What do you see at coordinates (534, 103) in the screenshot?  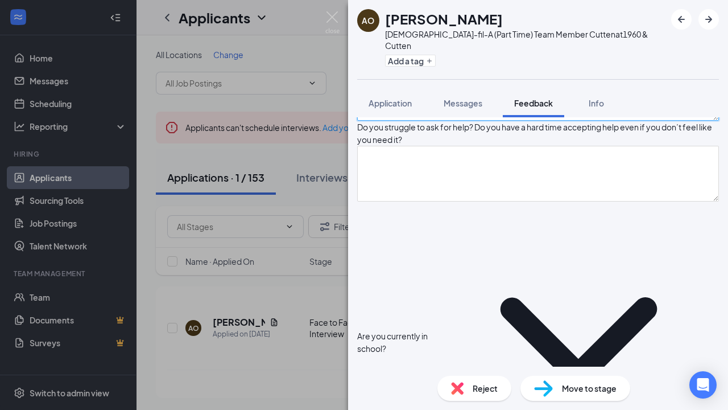 I see `span: Feedback` at bounding box center [534, 103].